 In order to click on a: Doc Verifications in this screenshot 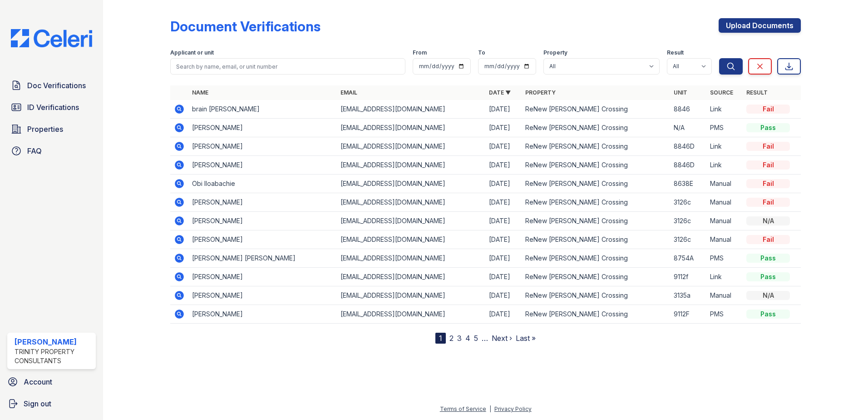, I will do `click(52, 85)`.